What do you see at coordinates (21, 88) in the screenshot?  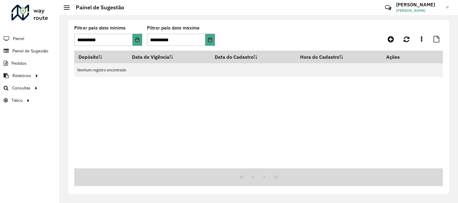 I see `span: Consultas` at bounding box center [21, 88].